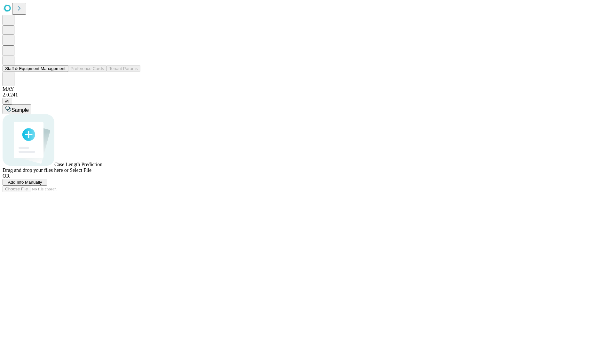 This screenshot has height=345, width=614. What do you see at coordinates (307, 89) in the screenshot?
I see `div: MAY` at bounding box center [307, 89].